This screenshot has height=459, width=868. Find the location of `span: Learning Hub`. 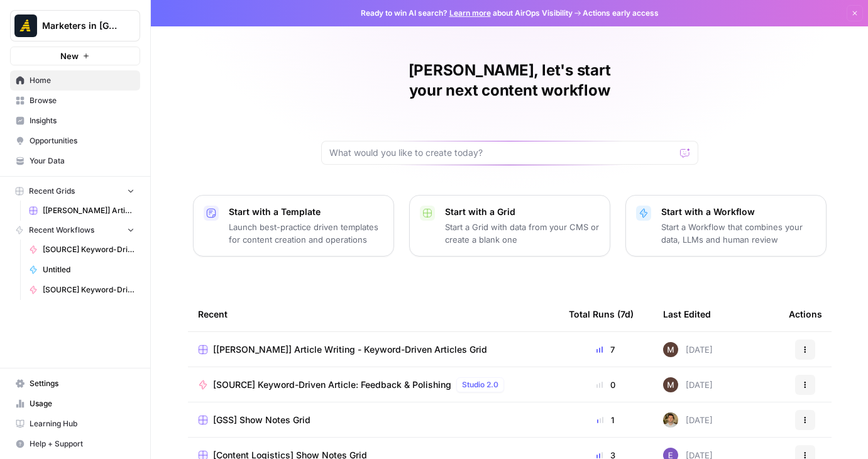

span: Learning Hub is located at coordinates (82, 424).